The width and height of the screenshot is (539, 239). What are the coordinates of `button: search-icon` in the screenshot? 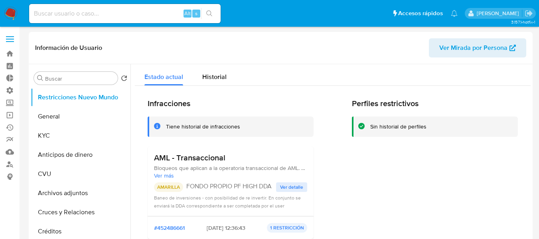 It's located at (209, 14).